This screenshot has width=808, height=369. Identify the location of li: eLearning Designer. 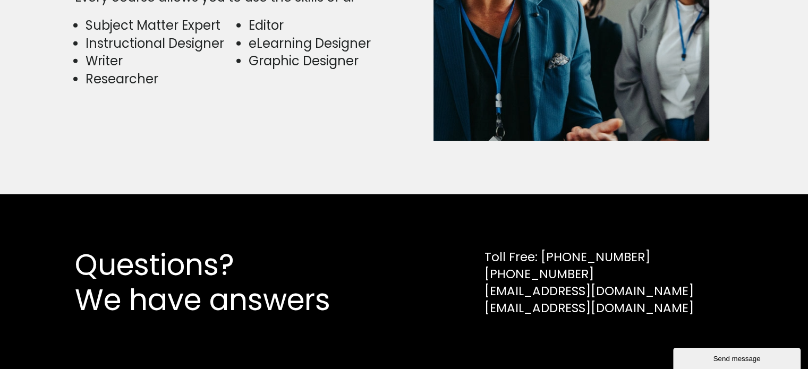
(323, 44).